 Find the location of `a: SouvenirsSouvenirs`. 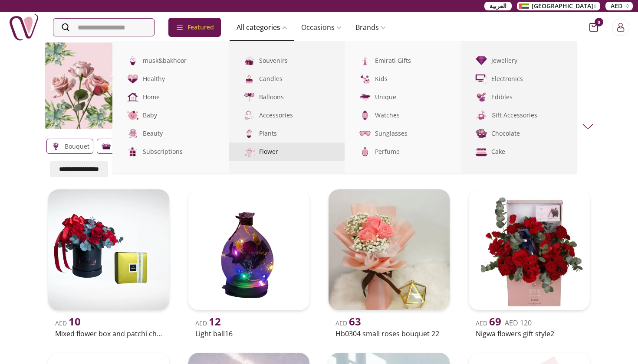

a: SouvenirsSouvenirs is located at coordinates (287, 61).